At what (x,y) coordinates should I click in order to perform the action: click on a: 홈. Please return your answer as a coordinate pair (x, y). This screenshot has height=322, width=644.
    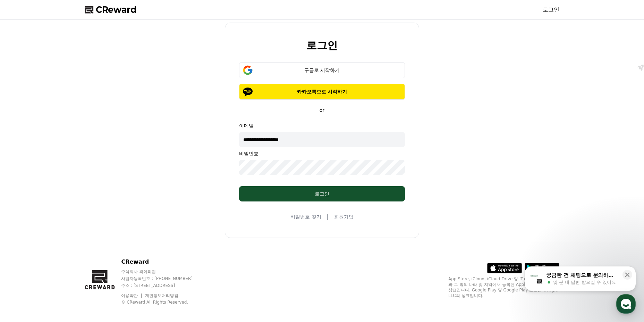
    Looking at the image, I should click on (24, 229).